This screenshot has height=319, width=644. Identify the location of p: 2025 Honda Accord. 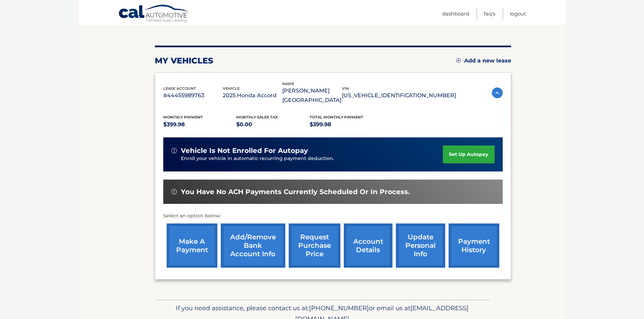
(252, 96).